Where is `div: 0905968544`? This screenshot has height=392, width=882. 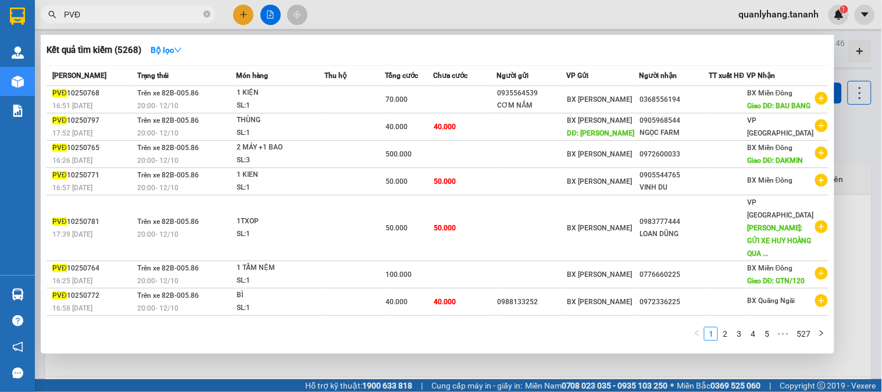
div: 0905968544 is located at coordinates (674, 120).